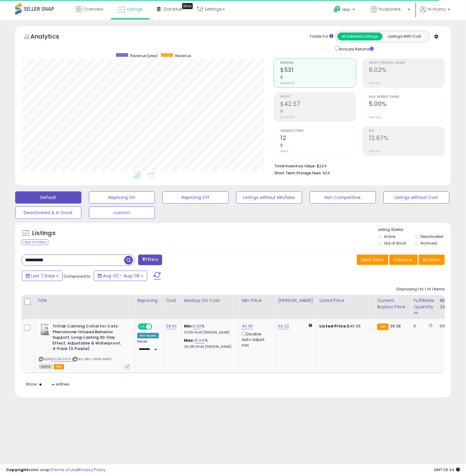  I want to click on div: Fulfillable Quantity, so click(424, 304).